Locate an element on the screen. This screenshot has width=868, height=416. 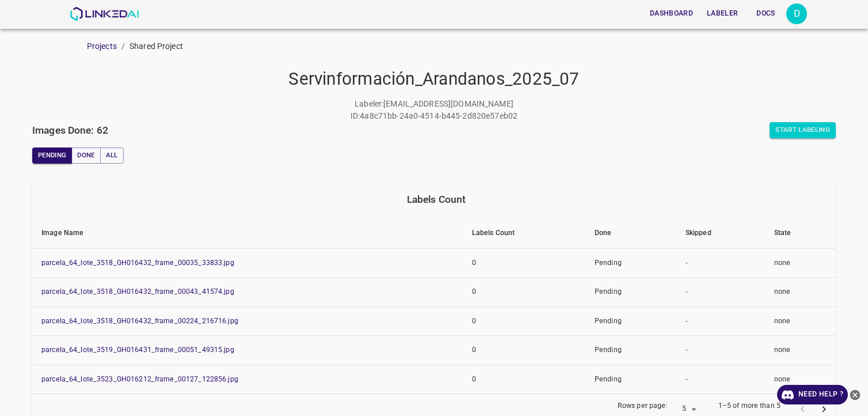
p: Shared Project is located at coordinates (156, 46).